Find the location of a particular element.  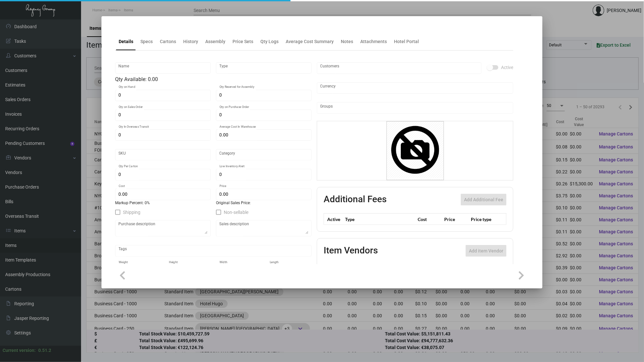

div: Details is located at coordinates (126, 42).